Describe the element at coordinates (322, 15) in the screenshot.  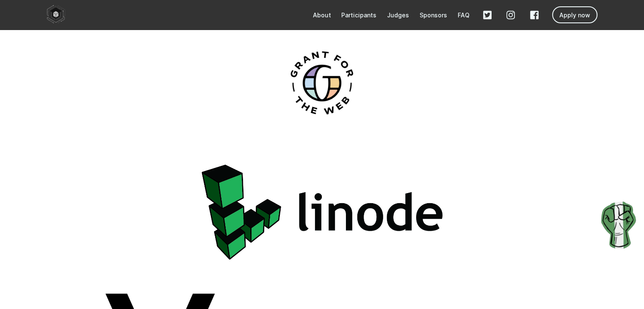
I see `p: About` at that location.